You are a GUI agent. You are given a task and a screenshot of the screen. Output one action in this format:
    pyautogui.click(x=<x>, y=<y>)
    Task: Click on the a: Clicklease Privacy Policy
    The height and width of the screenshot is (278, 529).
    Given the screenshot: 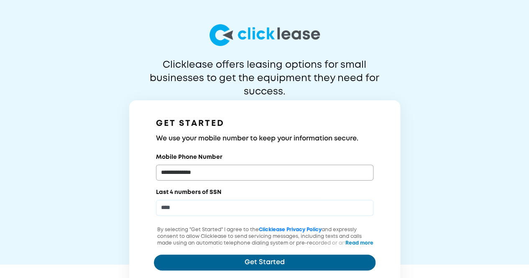 What is the action you would take?
    pyautogui.click(x=290, y=230)
    